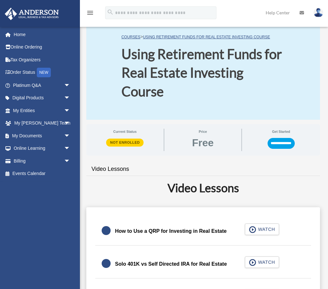 The width and height of the screenshot is (328, 289). I want to click on span: Current Status, so click(125, 132).